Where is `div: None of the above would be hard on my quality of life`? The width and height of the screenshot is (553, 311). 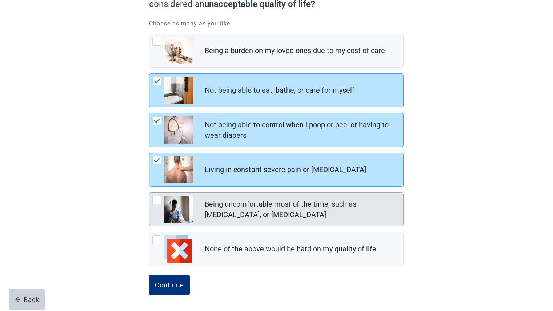 div: None of the above would be hard on my quality of life is located at coordinates (290, 249).